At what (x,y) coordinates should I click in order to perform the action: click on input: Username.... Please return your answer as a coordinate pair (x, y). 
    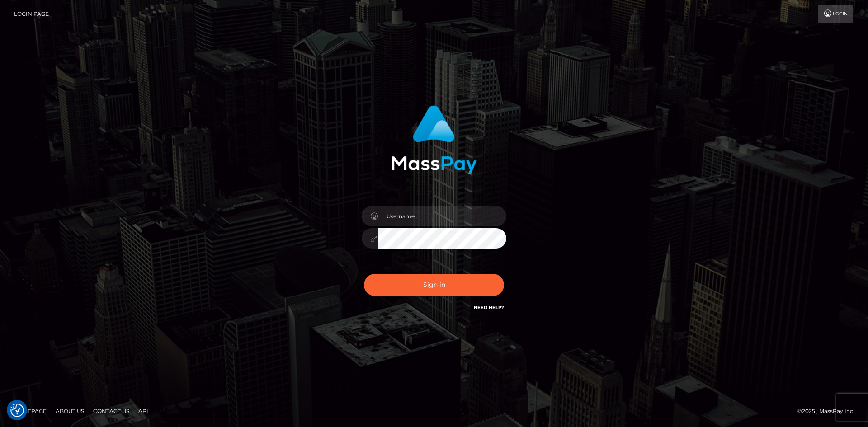
    Looking at the image, I should click on (442, 216).